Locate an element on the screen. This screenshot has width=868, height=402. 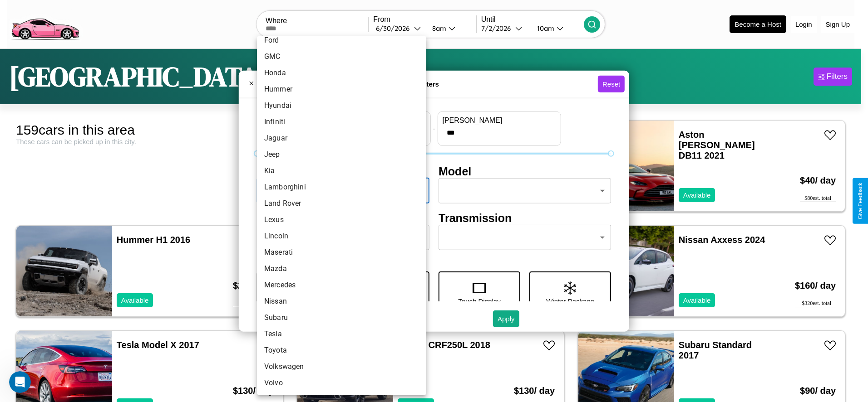
li: Land Rover is located at coordinates (342, 204).